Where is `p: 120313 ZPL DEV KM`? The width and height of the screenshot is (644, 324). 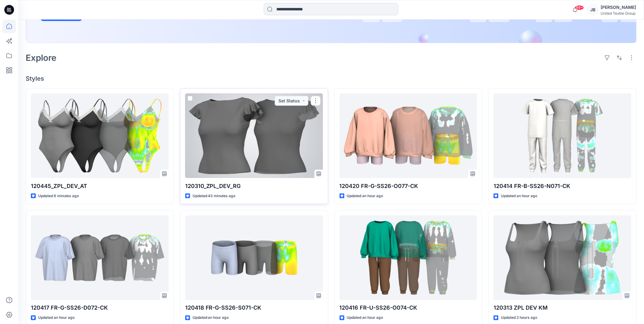 p: 120313 ZPL DEV KM is located at coordinates (563, 308).